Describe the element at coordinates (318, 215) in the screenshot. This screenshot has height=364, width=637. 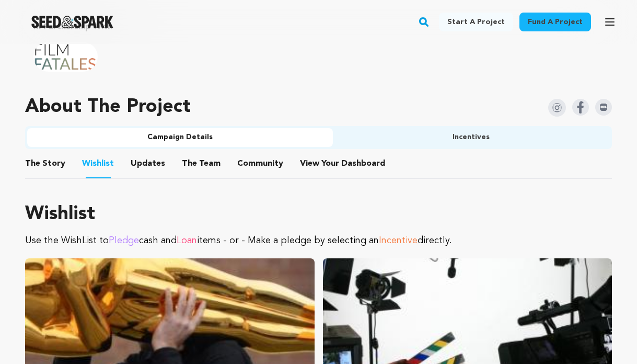
I see `h1: Wishlist` at that location.